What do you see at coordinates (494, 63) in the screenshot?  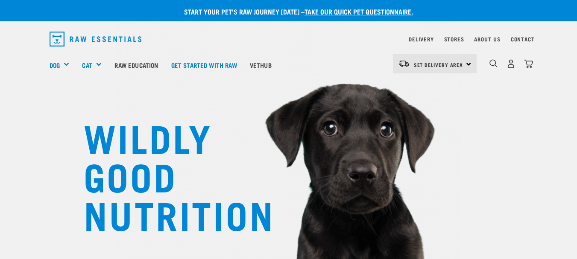 I see `img: home-icon-1@2x.png` at bounding box center [494, 63].